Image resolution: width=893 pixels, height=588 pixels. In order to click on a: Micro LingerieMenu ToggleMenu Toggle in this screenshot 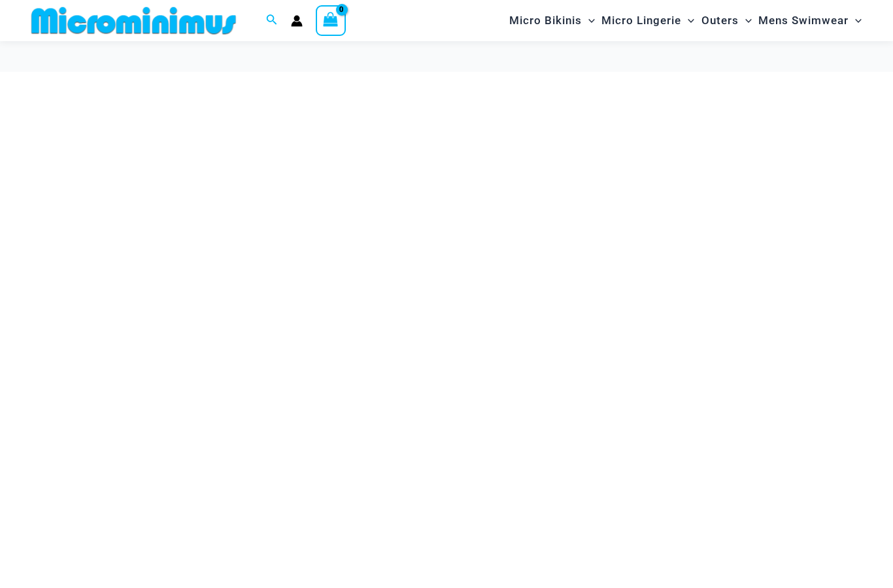, I will do `click(648, 21)`.